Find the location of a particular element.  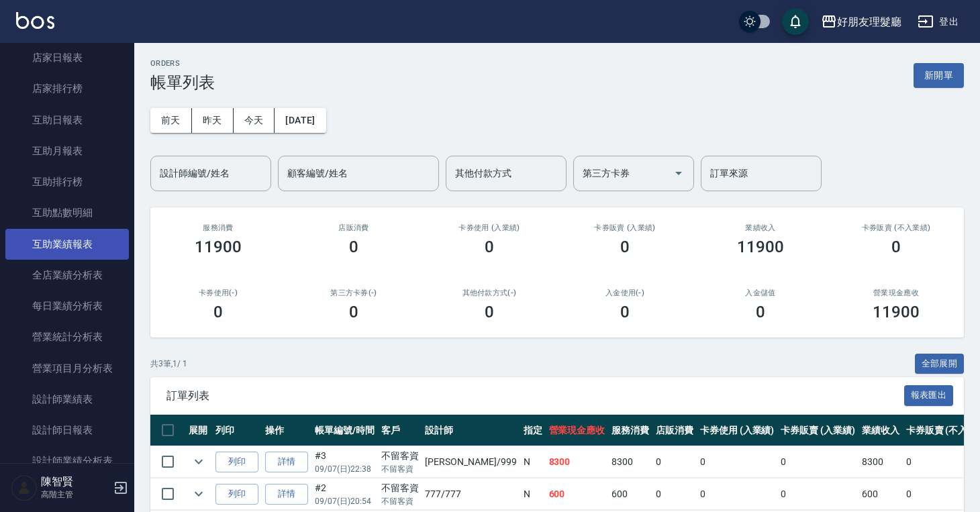

a: 新開單 is located at coordinates (939, 74).